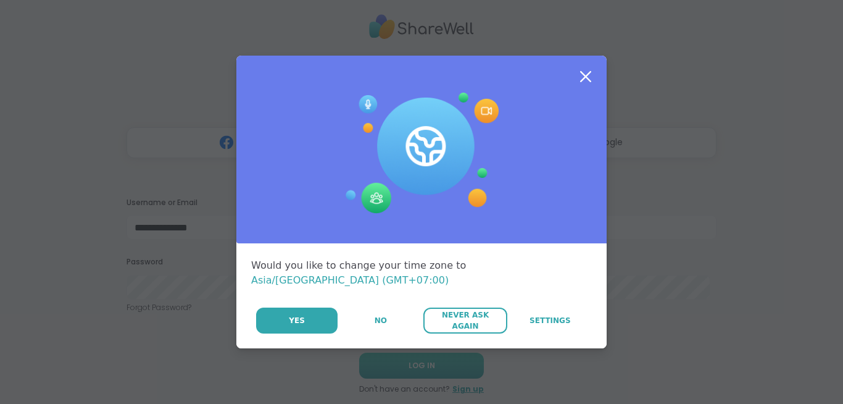 This screenshot has width=843, height=404. I want to click on div: Would you like to change your time zone to, so click(422, 273).